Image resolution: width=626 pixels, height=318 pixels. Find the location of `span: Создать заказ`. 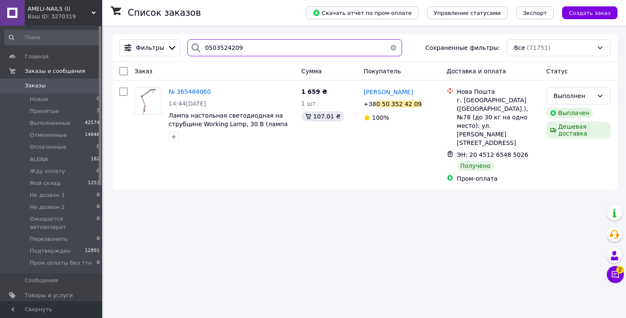

span: Создать заказ is located at coordinates (590, 13).